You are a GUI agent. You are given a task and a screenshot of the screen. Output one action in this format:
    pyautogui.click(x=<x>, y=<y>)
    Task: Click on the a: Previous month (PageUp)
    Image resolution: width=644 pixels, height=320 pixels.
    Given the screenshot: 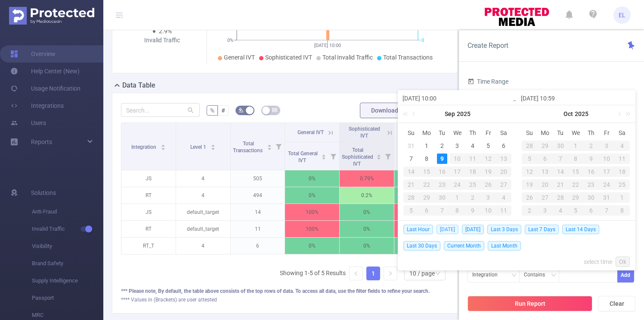 What is the action you would take?
    pyautogui.click(x=415, y=114)
    